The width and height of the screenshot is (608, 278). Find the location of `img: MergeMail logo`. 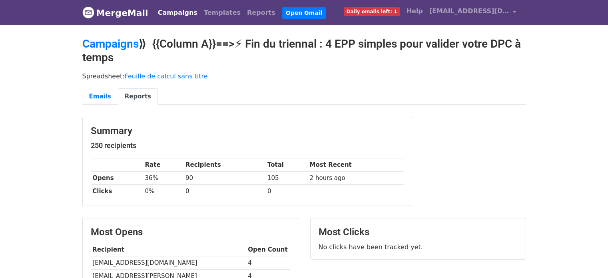

img: MergeMail logo is located at coordinates (88, 12).